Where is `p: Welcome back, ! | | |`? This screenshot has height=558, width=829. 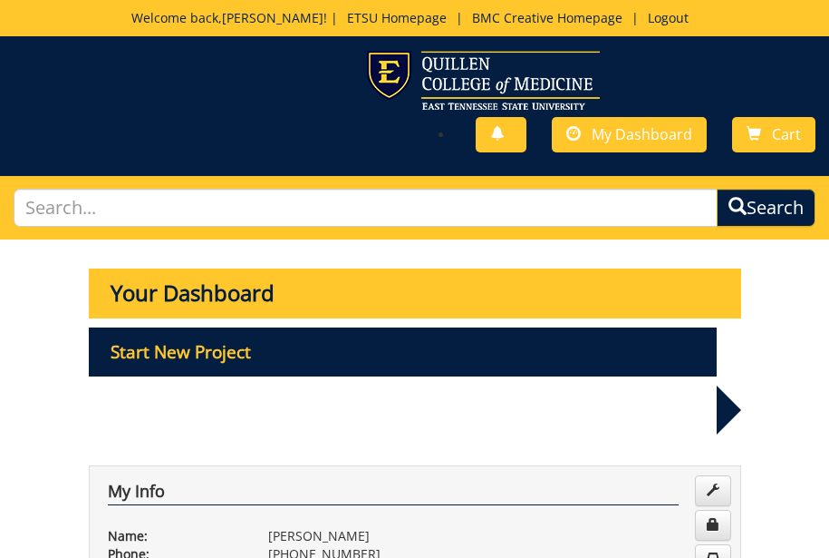
p: Welcome back, ! | | | is located at coordinates (414, 18).